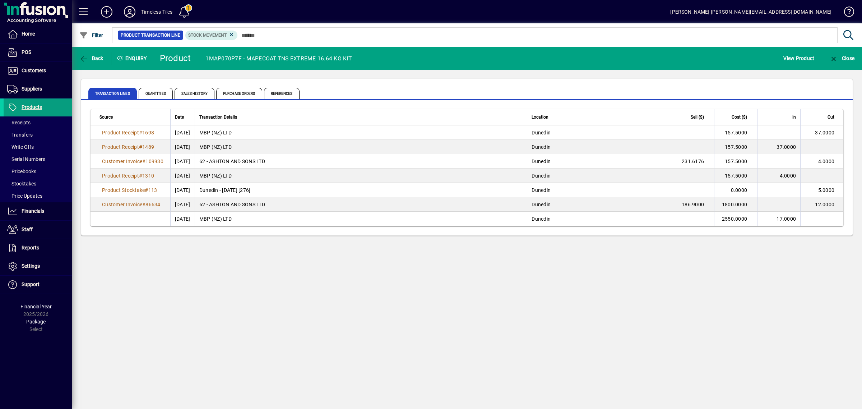 This screenshot has height=409, width=862. What do you see at coordinates (148, 147) in the screenshot?
I see `span: 1489` at bounding box center [148, 147].